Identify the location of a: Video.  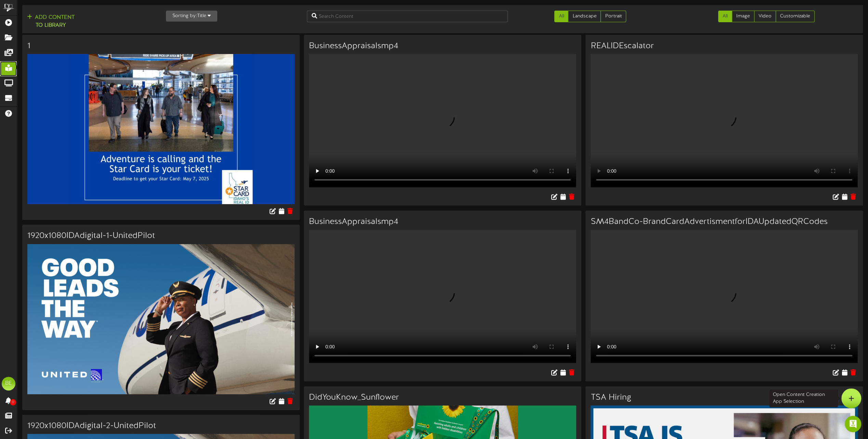
(764, 16).